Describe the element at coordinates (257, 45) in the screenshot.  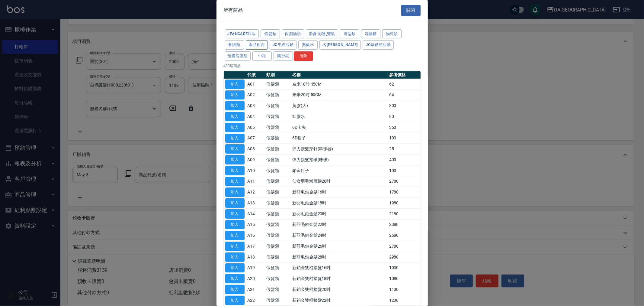
I see `button: 產品組合` at that location.